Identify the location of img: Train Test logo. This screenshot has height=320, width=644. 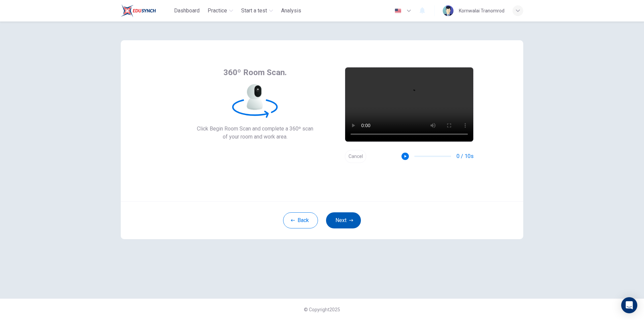
(138, 11).